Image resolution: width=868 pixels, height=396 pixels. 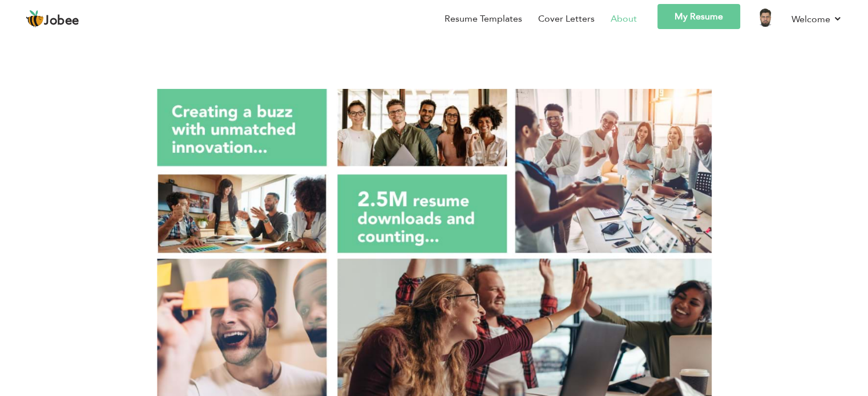 What do you see at coordinates (817, 19) in the screenshot?
I see `a: Welcome` at bounding box center [817, 19].